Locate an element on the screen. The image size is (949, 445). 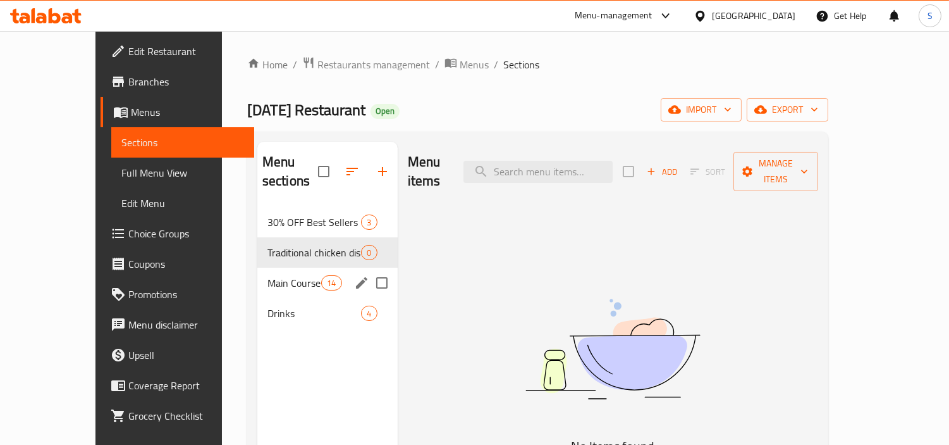
span: Main Courses is located at coordinates (294, 283).